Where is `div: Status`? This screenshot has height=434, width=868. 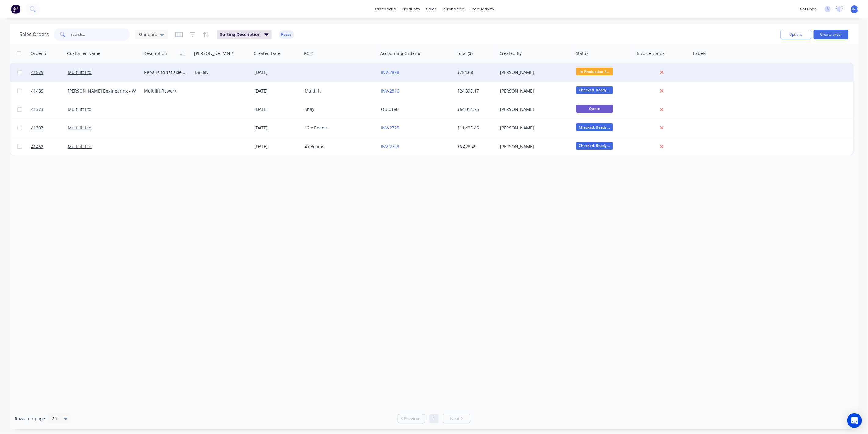
div: Status is located at coordinates (582, 53).